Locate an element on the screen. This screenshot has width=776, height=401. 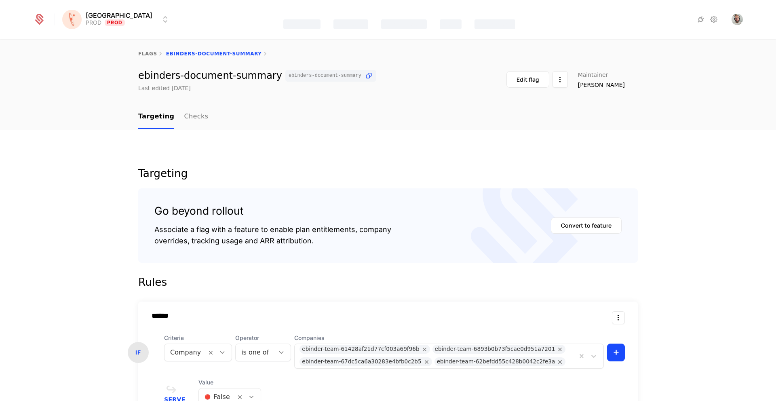
div: Remove ebinder-team-61428af21d77cf003a69f96b is located at coordinates (425, 349).